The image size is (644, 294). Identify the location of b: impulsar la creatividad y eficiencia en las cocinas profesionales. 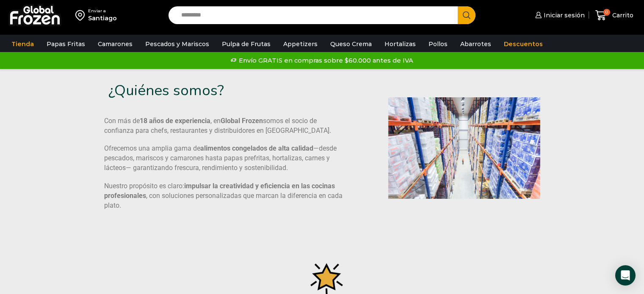
(219, 191).